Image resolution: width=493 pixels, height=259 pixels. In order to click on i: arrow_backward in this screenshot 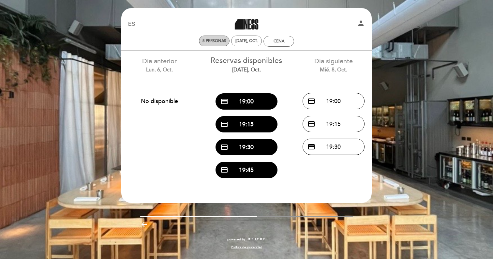, I will do `click(144, 224)`.